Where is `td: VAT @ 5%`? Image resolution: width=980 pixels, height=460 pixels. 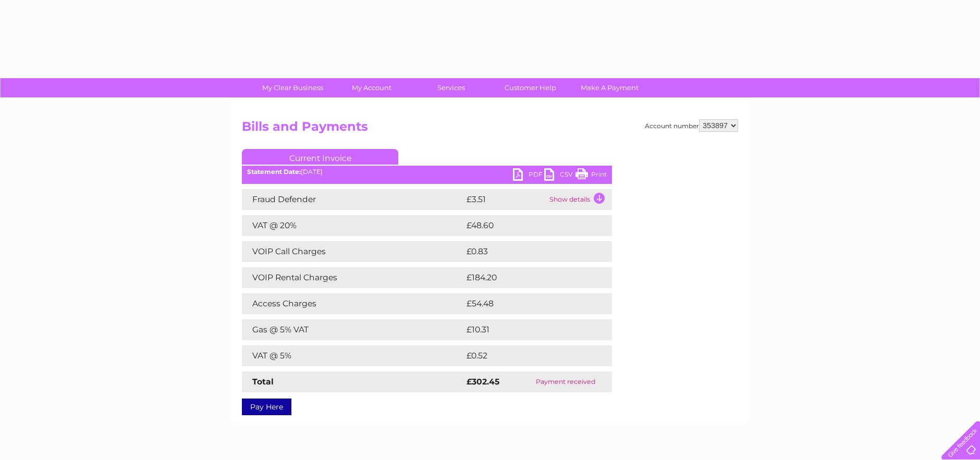
td: VAT @ 5% is located at coordinates (353, 356).